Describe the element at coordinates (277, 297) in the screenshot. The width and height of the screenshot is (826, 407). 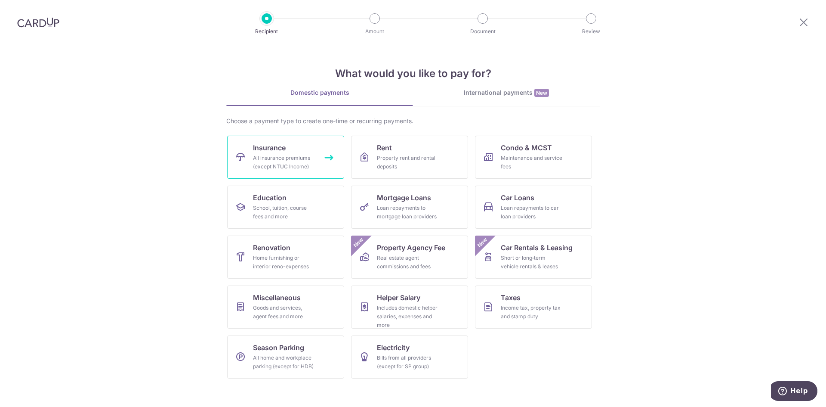
I see `span: Miscellaneous` at that location.